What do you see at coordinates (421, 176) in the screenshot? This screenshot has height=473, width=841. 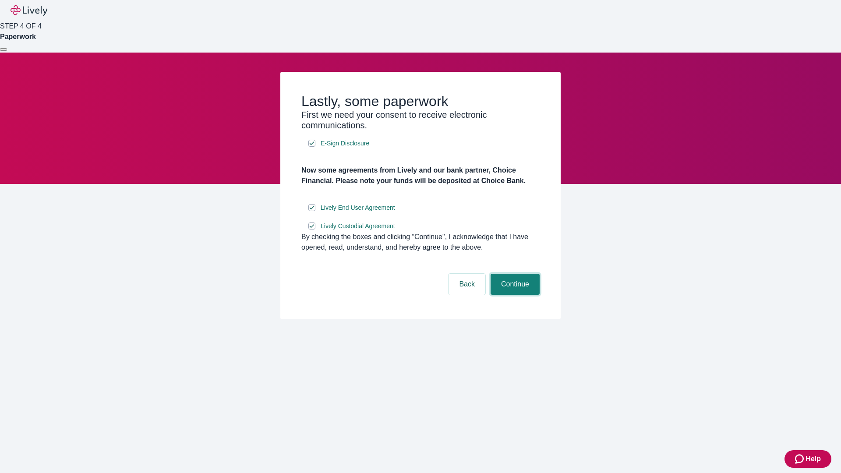 I see `h4: Now some agreements from Lively and our bank partner, Choice Financial. Please note your funds wi...` at bounding box center [421, 176].